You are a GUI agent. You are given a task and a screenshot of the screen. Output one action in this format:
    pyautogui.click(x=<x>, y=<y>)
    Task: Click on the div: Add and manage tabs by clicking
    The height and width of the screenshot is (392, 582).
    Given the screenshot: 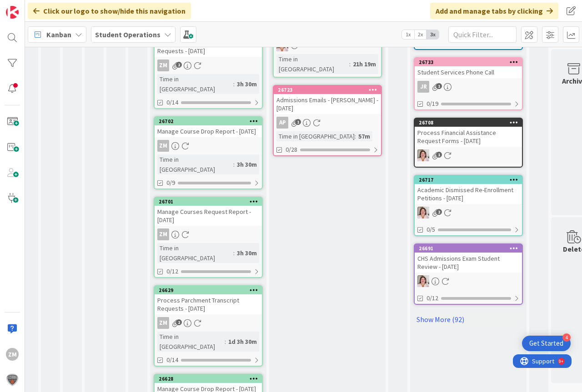 What is the action you would take?
    pyautogui.click(x=494, y=11)
    